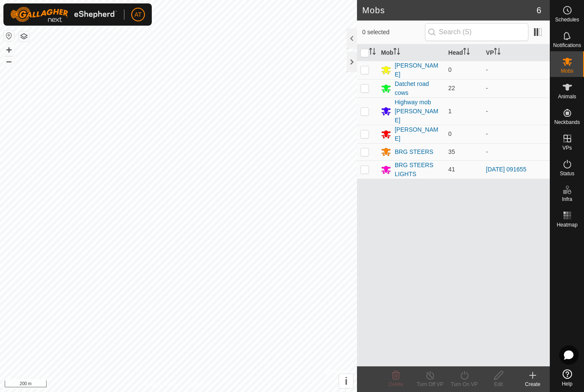 Image resolution: width=584 pixels, height=392 pixels. What do you see at coordinates (464, 384) in the screenshot?
I see `div: Turn On VP` at bounding box center [464, 384].